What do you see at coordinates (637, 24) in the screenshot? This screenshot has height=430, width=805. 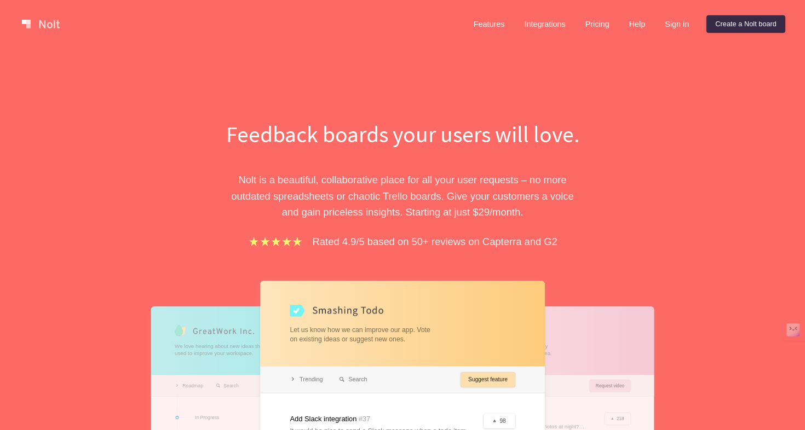 I see `a: Help` at bounding box center [637, 24].